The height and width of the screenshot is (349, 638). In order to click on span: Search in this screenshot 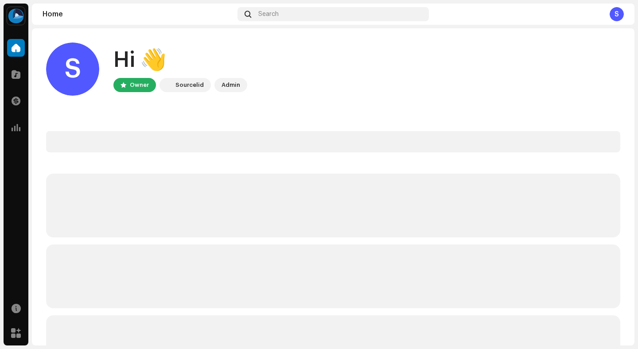, I will do `click(268, 14)`.